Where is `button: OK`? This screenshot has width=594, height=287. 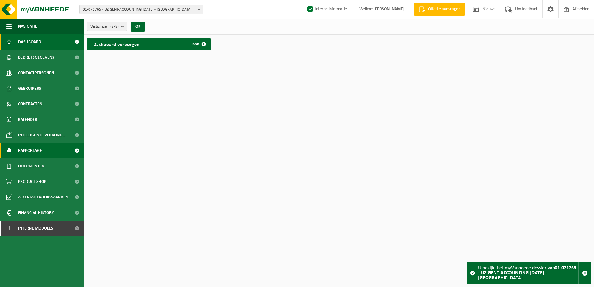 button: OK is located at coordinates (138, 27).